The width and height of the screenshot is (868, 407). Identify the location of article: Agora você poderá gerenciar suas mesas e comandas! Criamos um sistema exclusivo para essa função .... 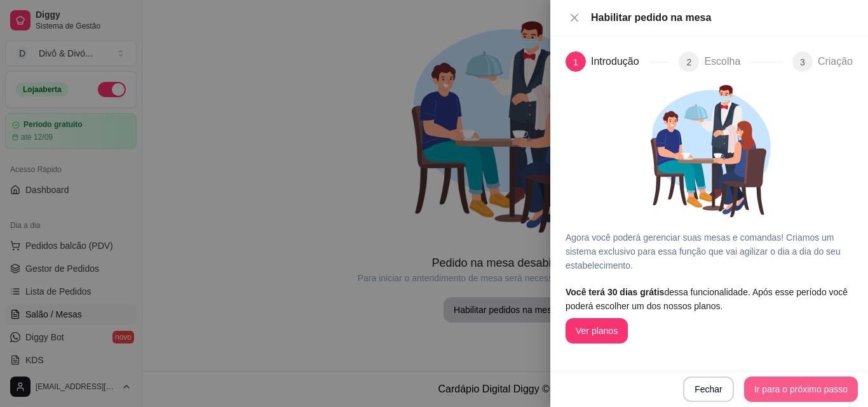
(709, 251).